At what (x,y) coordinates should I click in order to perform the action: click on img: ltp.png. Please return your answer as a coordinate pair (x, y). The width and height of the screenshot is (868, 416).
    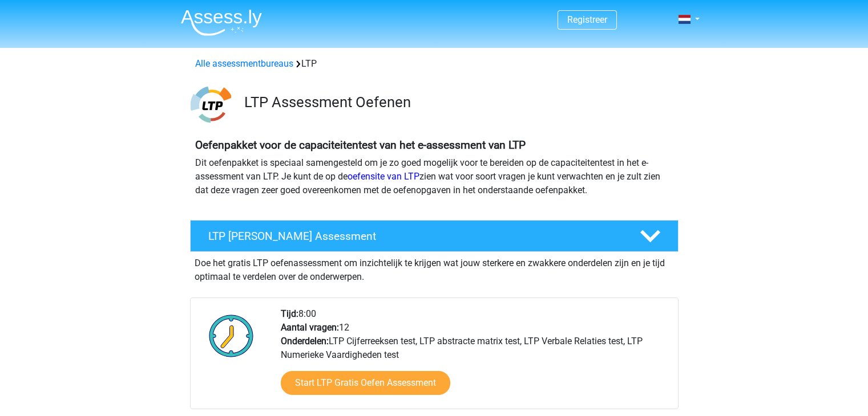
    Looking at the image, I should click on (211, 104).